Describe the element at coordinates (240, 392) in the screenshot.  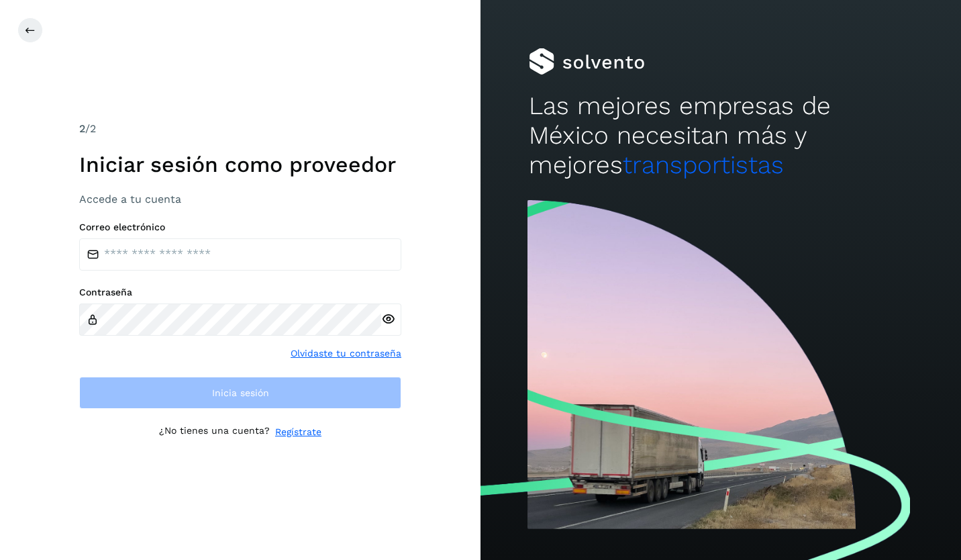
I see `button: Inicia sesión` at that location.